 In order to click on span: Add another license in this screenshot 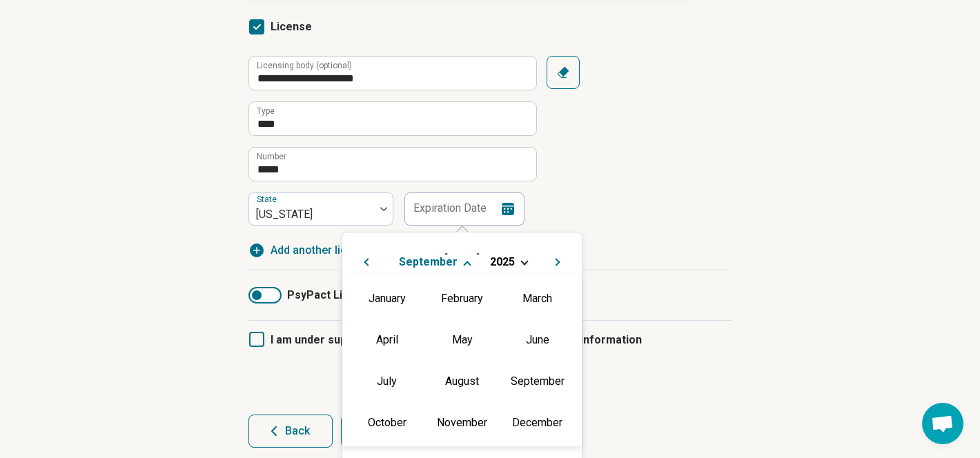, I will do `click(321, 251)`.